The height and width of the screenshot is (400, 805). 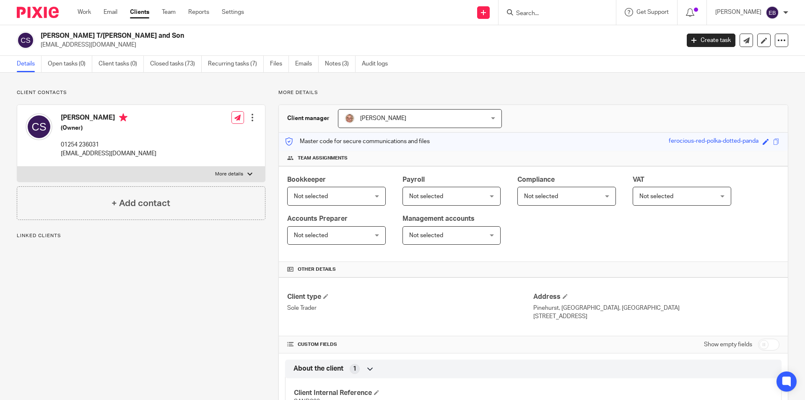 I want to click on img: Pixie, so click(x=38, y=12).